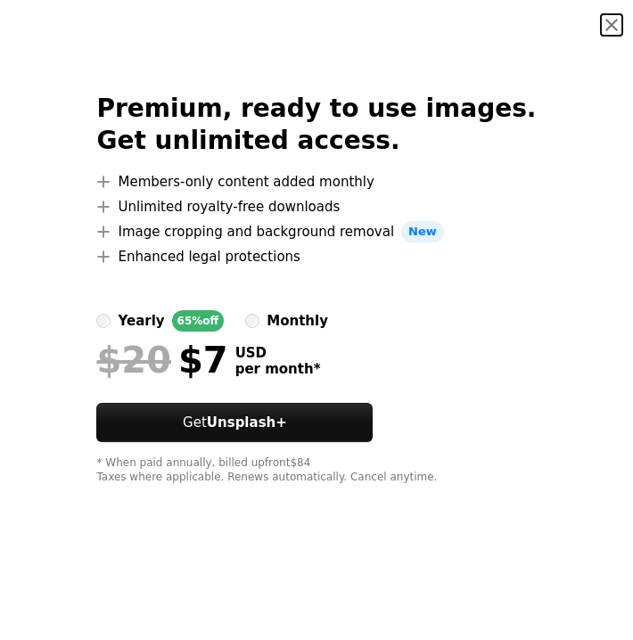 This screenshot has width=633, height=640. I want to click on div: yearly, so click(141, 321).